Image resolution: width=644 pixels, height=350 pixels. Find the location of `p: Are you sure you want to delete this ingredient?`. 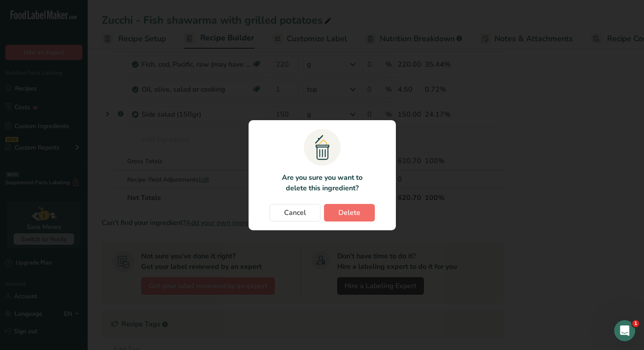

p: Are you sure you want to delete this ingredient? is located at coordinates (322, 183).